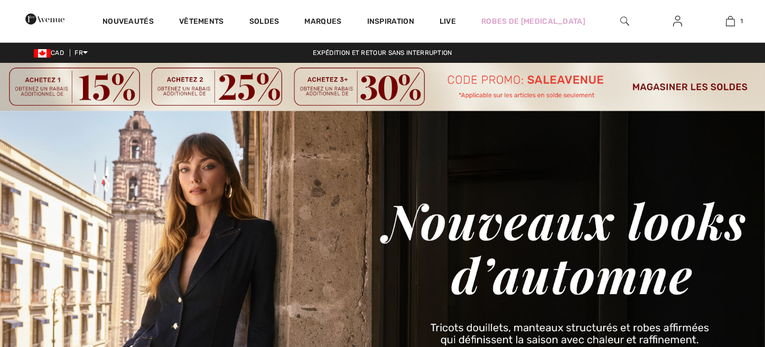 The height and width of the screenshot is (347, 765). What do you see at coordinates (730, 21) in the screenshot?
I see `a: 1` at bounding box center [730, 21].